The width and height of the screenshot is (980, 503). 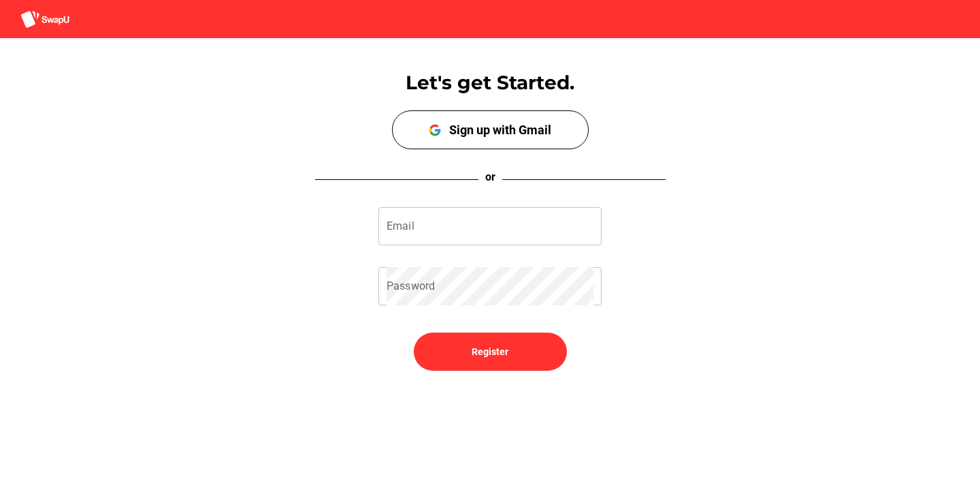 I want to click on p: or, so click(x=490, y=177).